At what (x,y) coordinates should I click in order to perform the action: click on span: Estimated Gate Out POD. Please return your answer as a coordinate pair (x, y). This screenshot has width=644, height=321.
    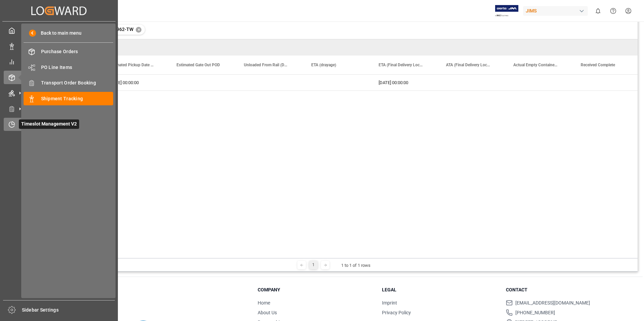
    Looking at the image, I should click on (198, 65).